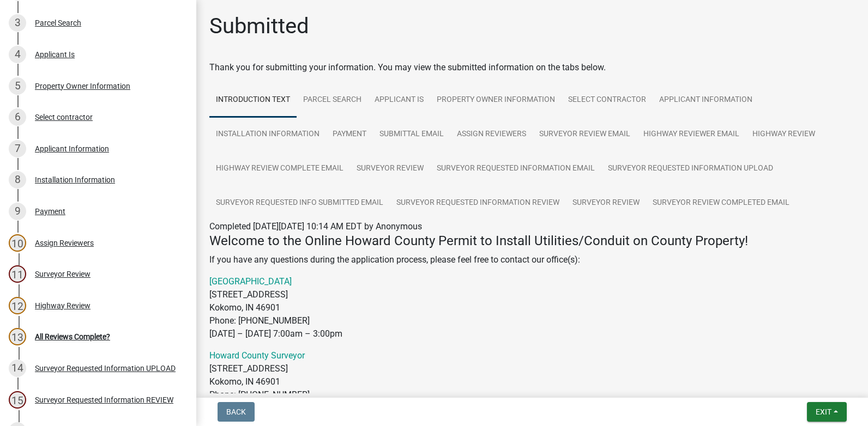  I want to click on div: Installation Information, so click(75, 180).